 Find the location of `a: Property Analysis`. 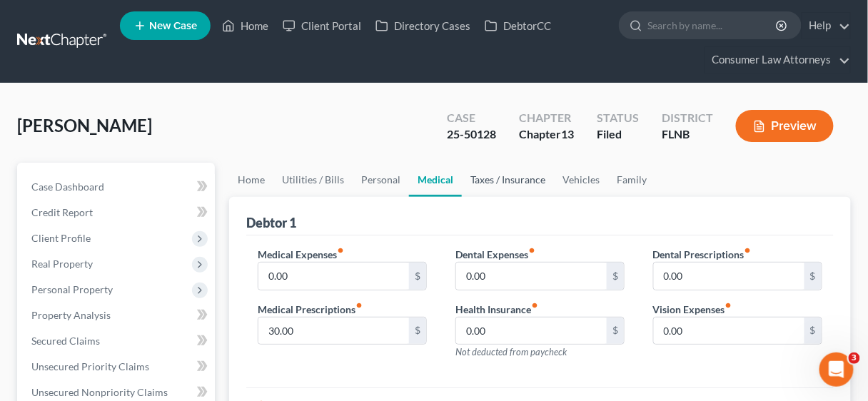

a: Property Analysis is located at coordinates (117, 316).